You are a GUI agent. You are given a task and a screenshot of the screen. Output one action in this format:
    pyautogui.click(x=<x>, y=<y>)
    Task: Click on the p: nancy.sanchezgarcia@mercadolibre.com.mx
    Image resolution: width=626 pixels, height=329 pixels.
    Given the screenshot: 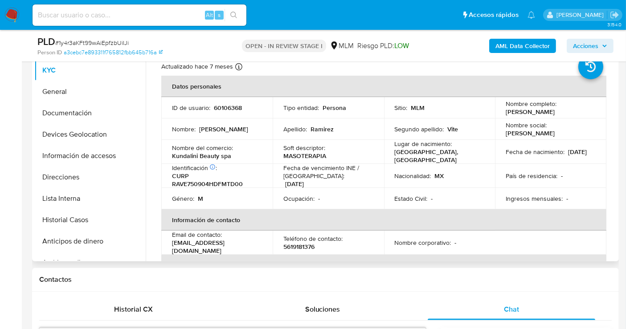 What is the action you would take?
    pyautogui.click(x=582, y=15)
    